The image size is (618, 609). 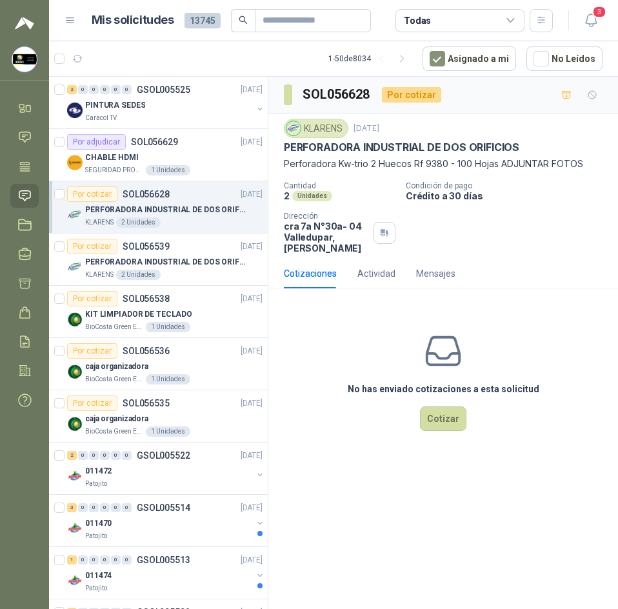 What do you see at coordinates (138, 223) in the screenshot?
I see `div: 2 Unidades` at bounding box center [138, 223].